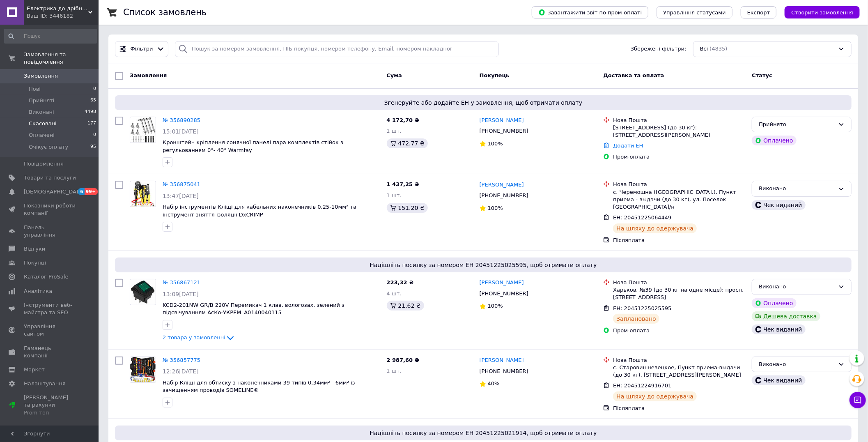 This screenshot has width=868, height=442. Describe the element at coordinates (81, 192) in the screenshot. I see `span: 6` at that location.